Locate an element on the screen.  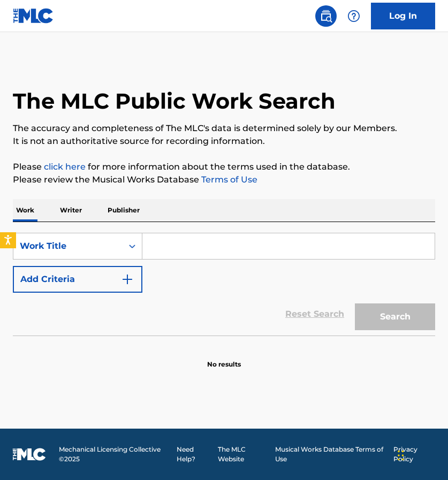
p: The accuracy and completeness of The MLC's data is determined solely by our Members. is located at coordinates (224, 128).